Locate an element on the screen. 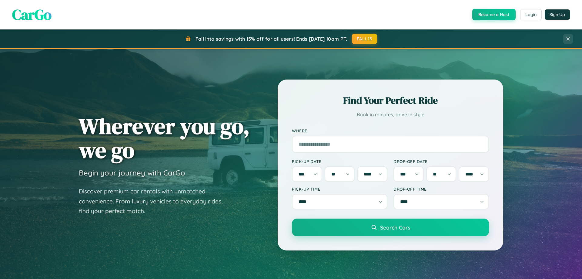 The width and height of the screenshot is (582, 279). label: Pick-up Date is located at coordinates (340, 161).